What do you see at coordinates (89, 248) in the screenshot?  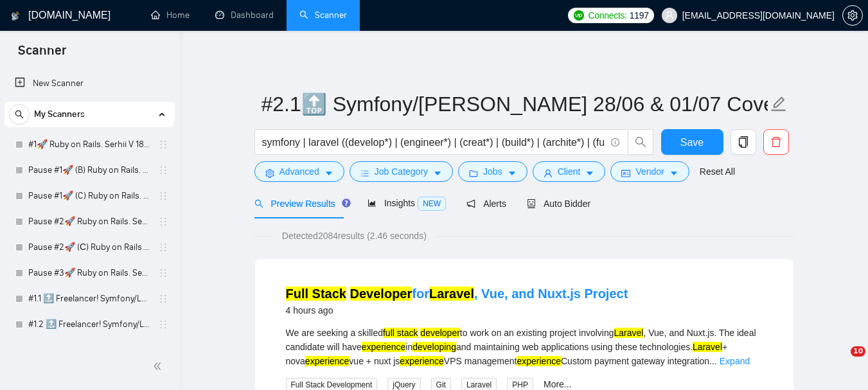 I see `a: Pause #2🚀 (С) Ruby on Rails. Serhii V 18/03` at bounding box center [89, 248].